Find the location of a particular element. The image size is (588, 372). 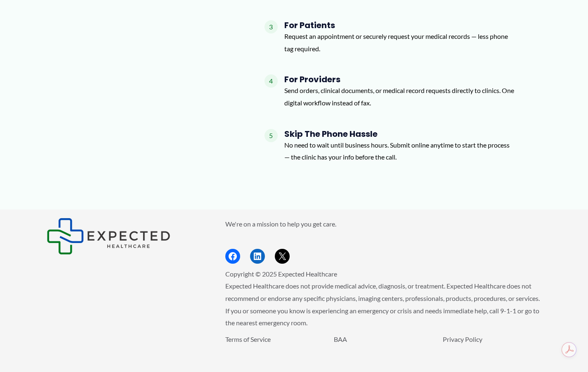

span: 5 is located at coordinates (271, 135).